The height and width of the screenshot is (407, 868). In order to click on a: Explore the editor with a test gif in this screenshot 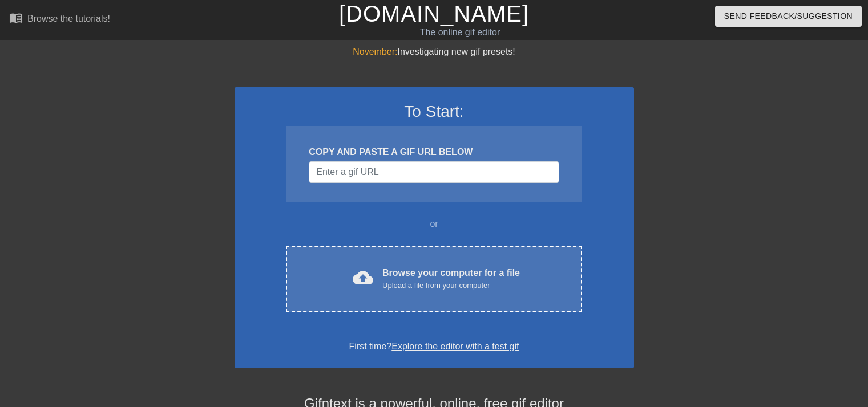, I will do `click(455, 346)`.